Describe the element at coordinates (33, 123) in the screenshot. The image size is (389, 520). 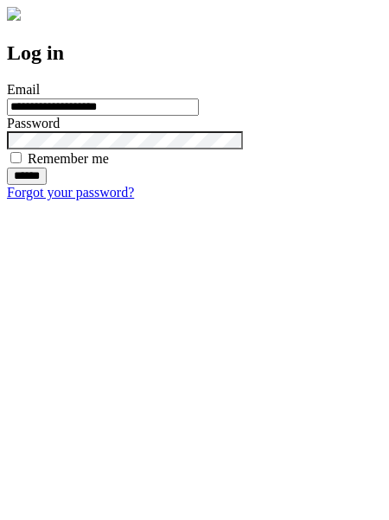
I see `label: Password` at that location.